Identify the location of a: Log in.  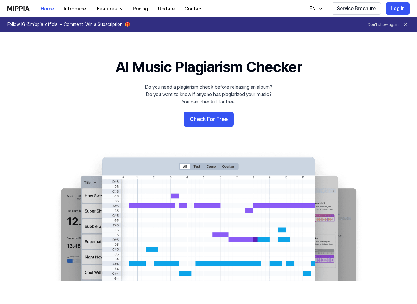
(397, 9).